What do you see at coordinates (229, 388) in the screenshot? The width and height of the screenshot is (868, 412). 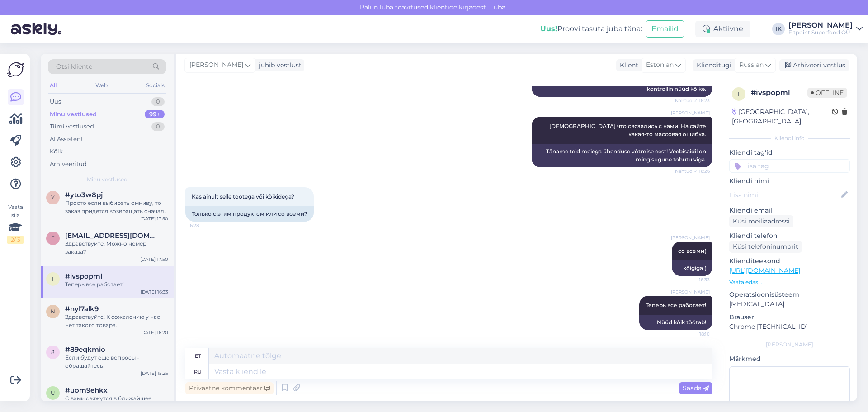 I see `div: Privaatne kommentaar` at bounding box center [229, 388].